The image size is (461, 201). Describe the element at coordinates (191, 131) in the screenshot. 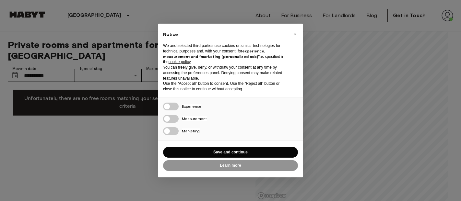

I see `span: Marketing` at that location.